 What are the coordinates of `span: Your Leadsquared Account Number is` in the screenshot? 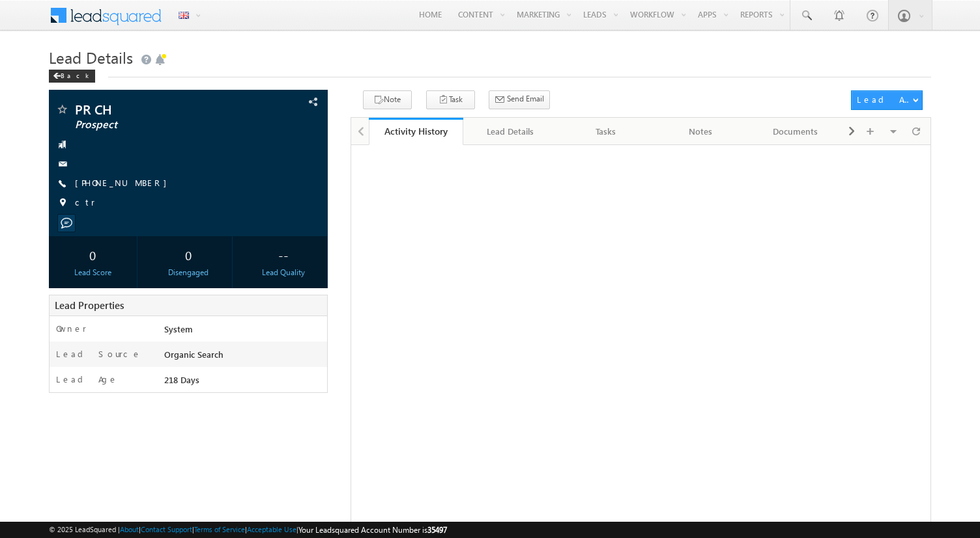 It's located at (372, 530).